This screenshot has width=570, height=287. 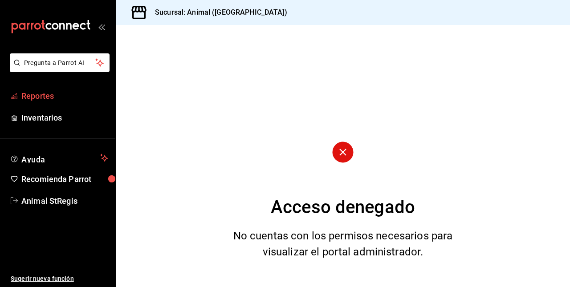 What do you see at coordinates (42, 279) in the screenshot?
I see `font: Sugerir nueva función` at bounding box center [42, 279].